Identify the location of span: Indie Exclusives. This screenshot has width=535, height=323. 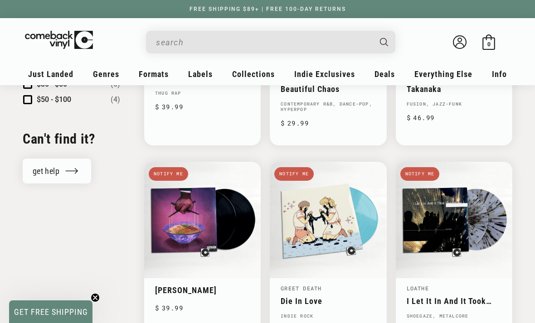
(324, 74).